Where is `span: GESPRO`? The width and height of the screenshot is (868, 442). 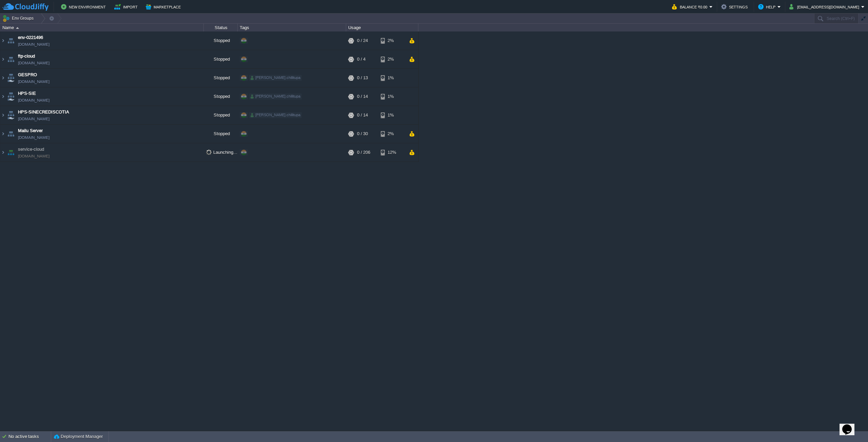
span: GESPRO is located at coordinates (27, 75).